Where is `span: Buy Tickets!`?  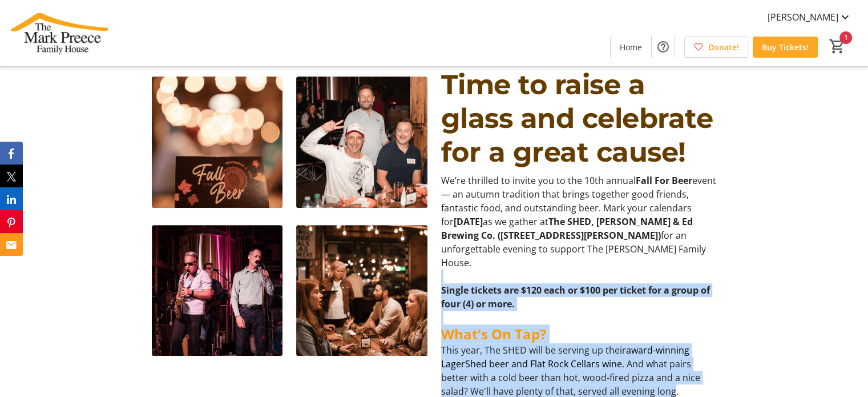
span: Buy Tickets! is located at coordinates (785, 46).